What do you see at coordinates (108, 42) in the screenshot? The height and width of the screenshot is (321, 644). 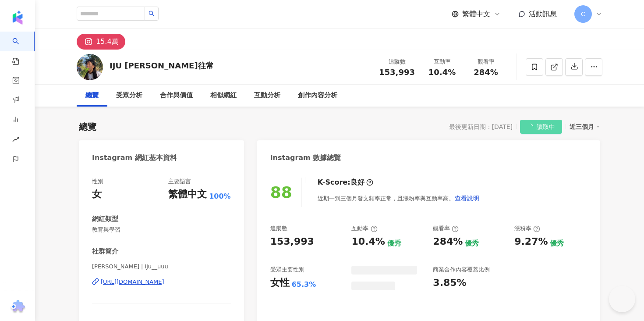 I see `div: 15.4萬` at bounding box center [108, 42].